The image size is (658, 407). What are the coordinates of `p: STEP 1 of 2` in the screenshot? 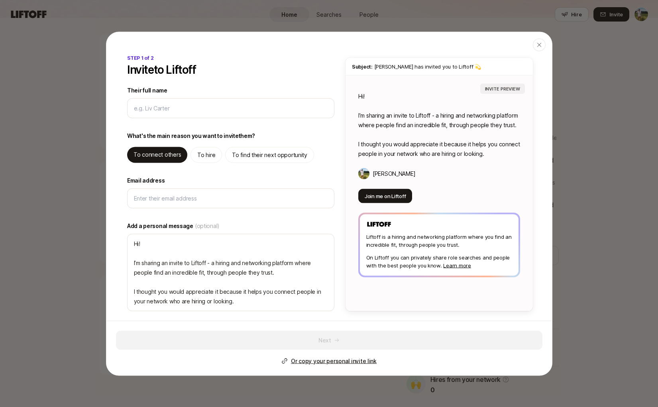 It's located at (140, 58).